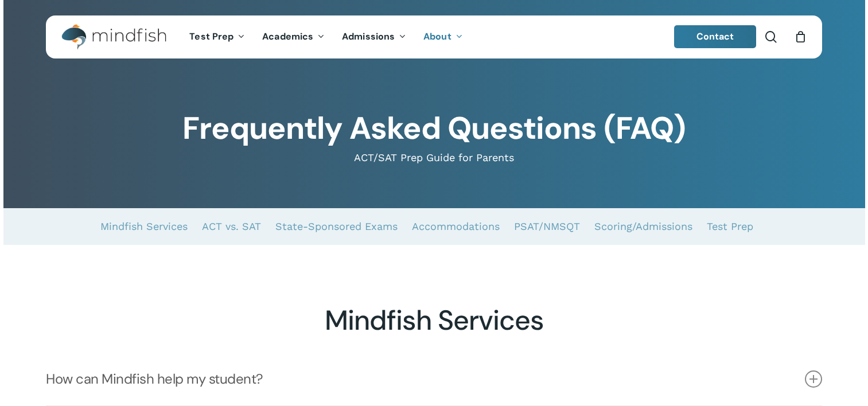 The image size is (868, 406). I want to click on a: Accommodations, so click(455, 227).